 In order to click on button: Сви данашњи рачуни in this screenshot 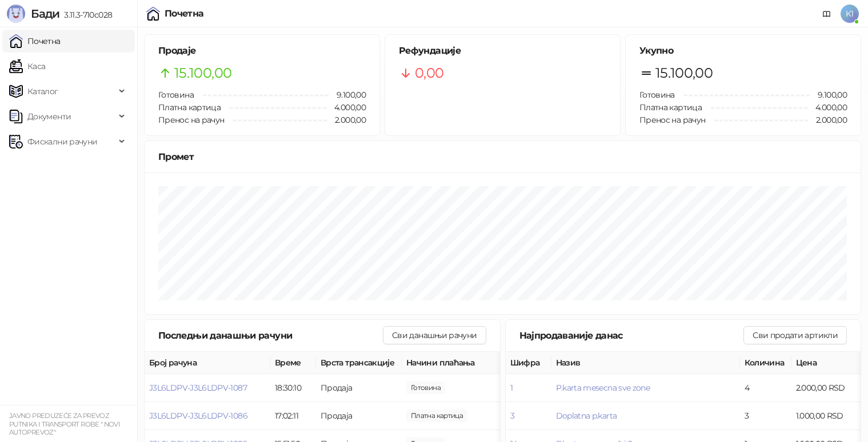, I will do `click(434, 335)`.